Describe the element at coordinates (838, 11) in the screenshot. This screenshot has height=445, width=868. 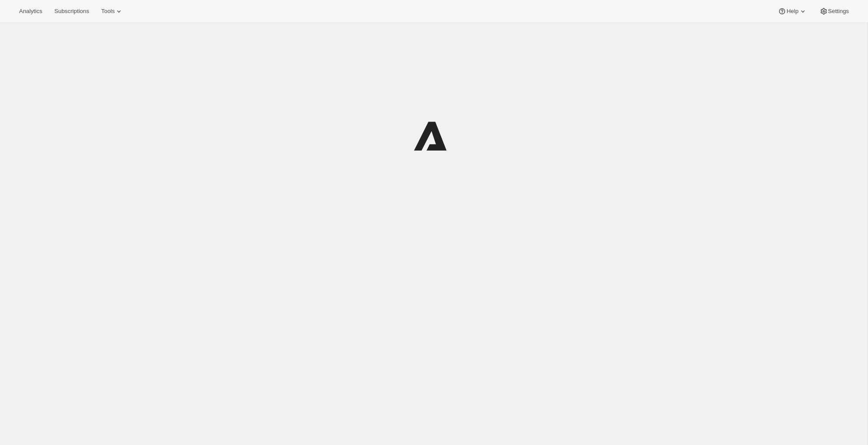
I see `span: Settings` at that location.